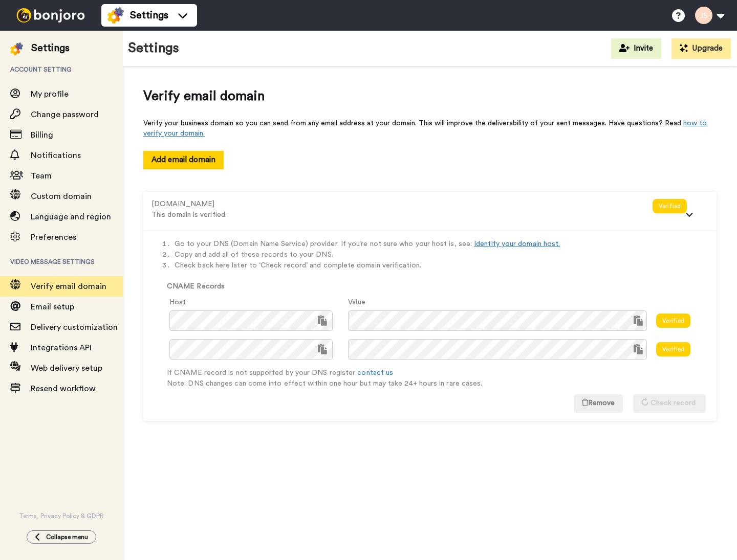 The height and width of the screenshot is (560, 737). Describe the element at coordinates (74, 328) in the screenshot. I see `span: Delivery customization` at that location.